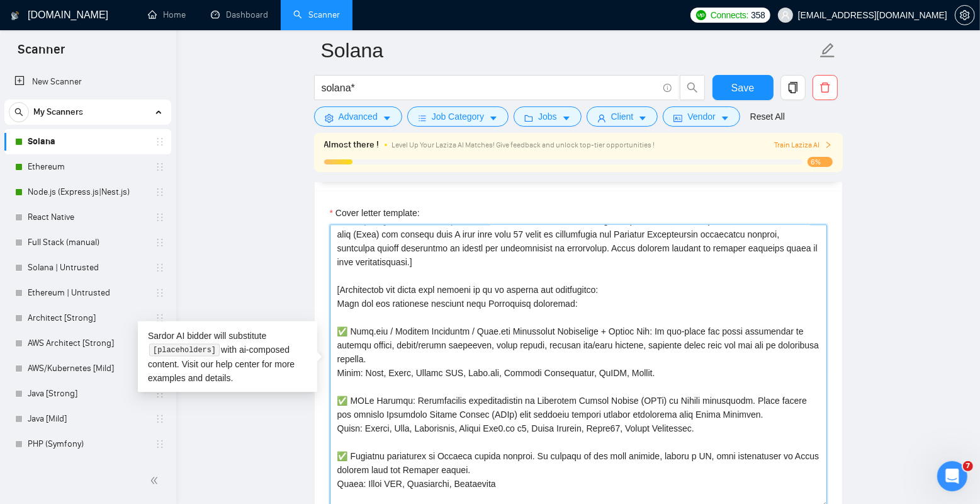 The height and width of the screenshot is (504, 980). Describe the element at coordinates (87, 167) in the screenshot. I see `a: Ethereum` at that location.